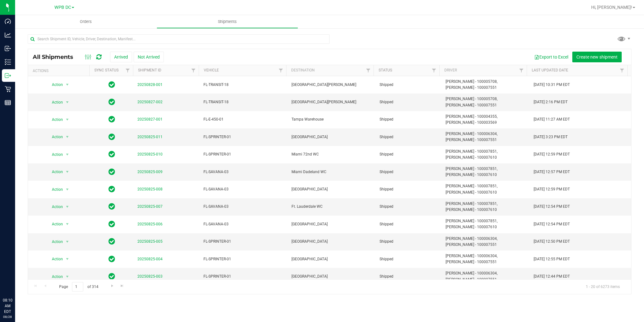  I want to click on a: 20250827-001, so click(150, 119).